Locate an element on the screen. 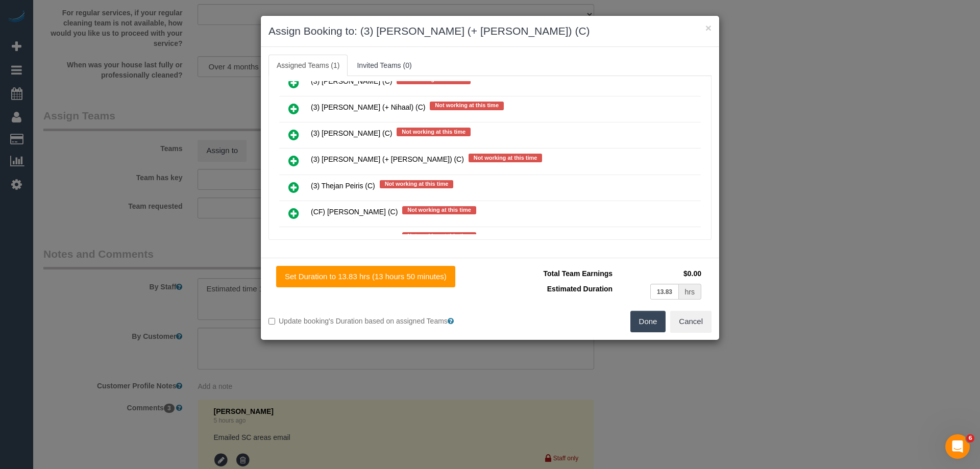 The height and width of the screenshot is (469, 980). a: Invited Teams (0) is located at coordinates (384, 65).